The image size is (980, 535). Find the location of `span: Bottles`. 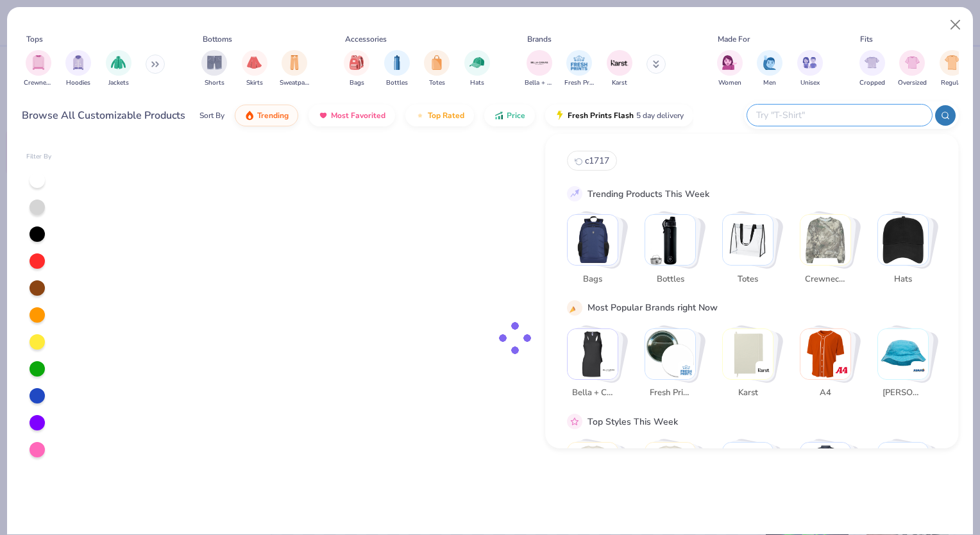

span: Bottles is located at coordinates (397, 83).